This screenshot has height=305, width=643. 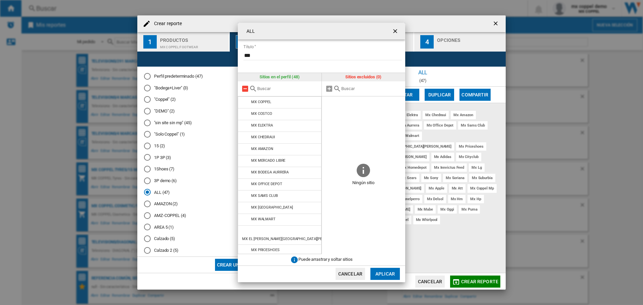 I want to click on button: Aplicar, so click(x=385, y=274).